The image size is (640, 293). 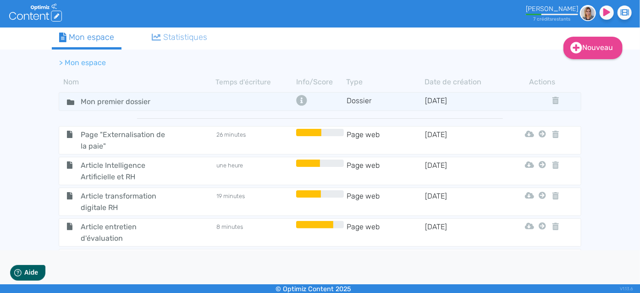 I want to click on div: Mon espace, so click(x=87, y=37).